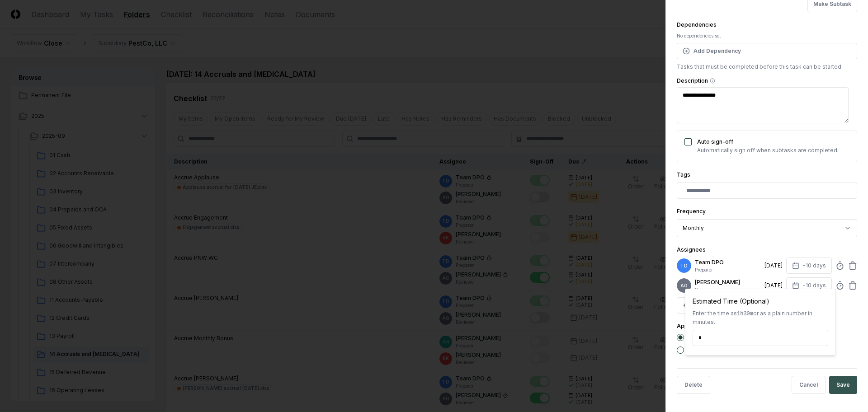  I want to click on div: Enter the time as or as a plain number in minutes., so click(760, 317).